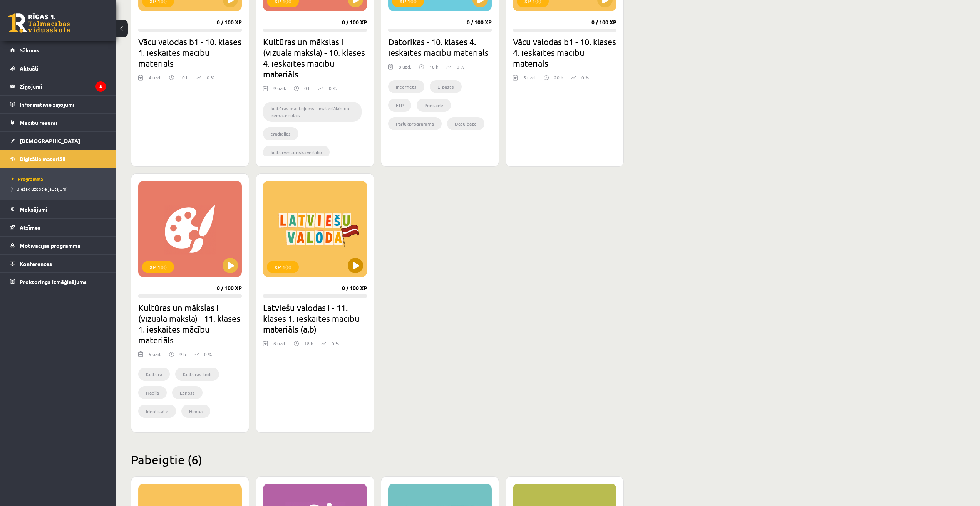  Describe the element at coordinates (58, 86) in the screenshot. I see `a: Ziņojumi8` at that location.